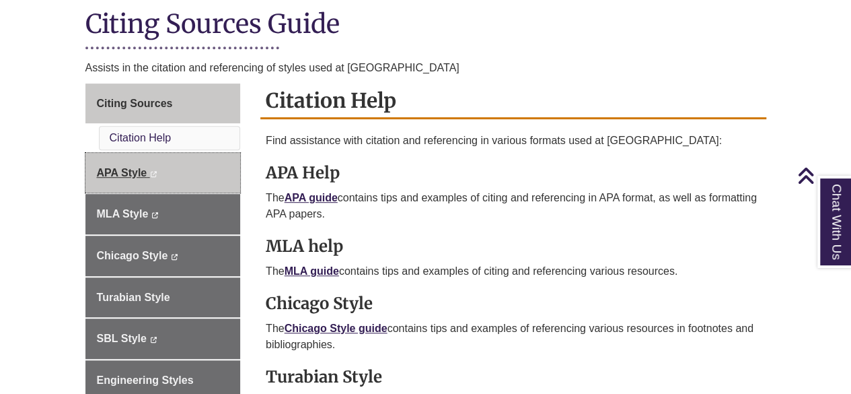  Describe the element at coordinates (513, 101) in the screenshot. I see `h2: Citation Help` at that location.